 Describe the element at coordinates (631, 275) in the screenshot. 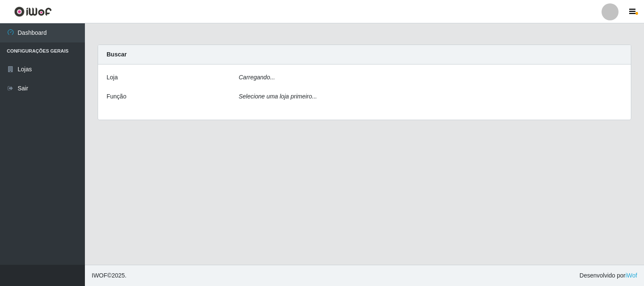

I see `a: iWof` at that location.